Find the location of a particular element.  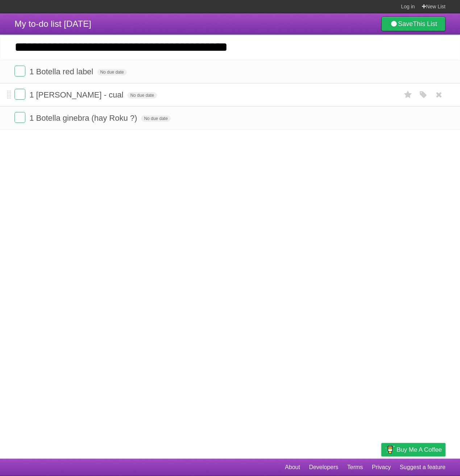

span: 1 Botella ginebra (hay Roku ?) is located at coordinates (84, 118).